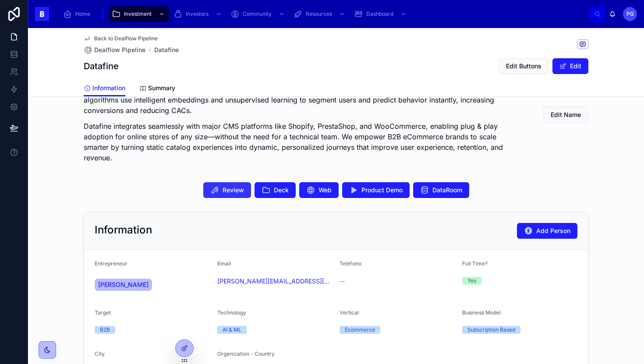  I want to click on button: Edit Buttons, so click(523, 66).